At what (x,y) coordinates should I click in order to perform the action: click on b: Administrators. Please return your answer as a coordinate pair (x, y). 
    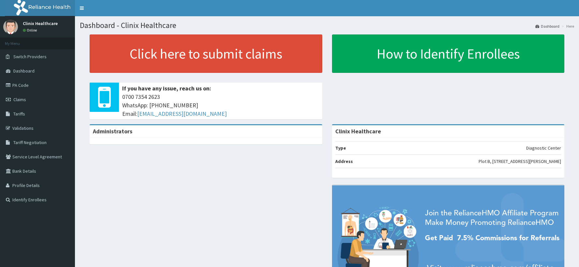
    Looking at the image, I should click on (112, 131).